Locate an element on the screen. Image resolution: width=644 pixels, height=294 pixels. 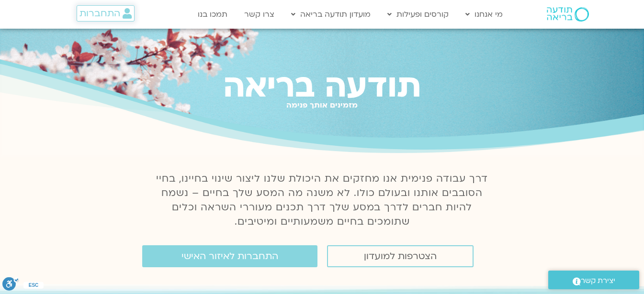
a: צרו קשר is located at coordinates (259, 14).